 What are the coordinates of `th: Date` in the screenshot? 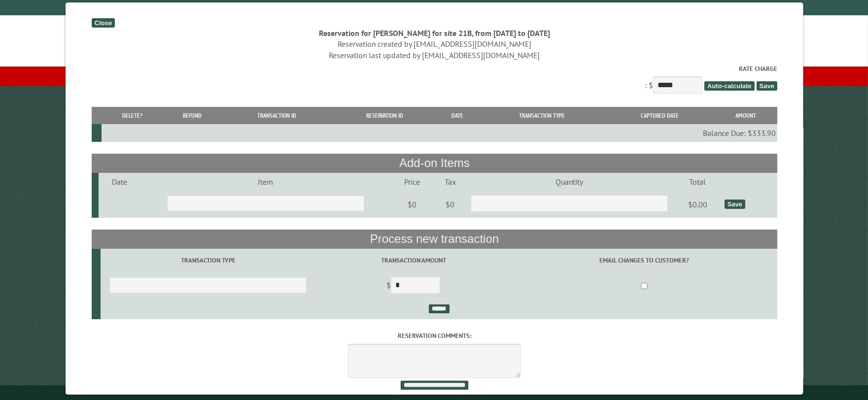 It's located at (457, 115).